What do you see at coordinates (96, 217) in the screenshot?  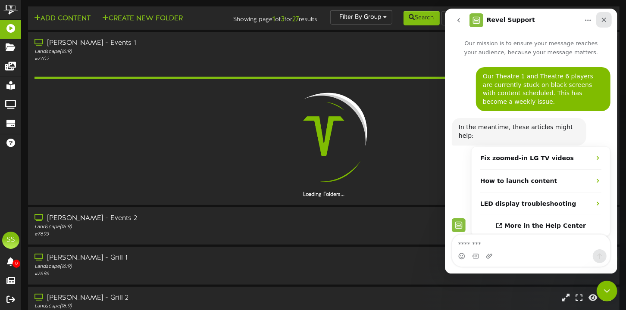 I see `a: More in the Help Center` at bounding box center [96, 217].